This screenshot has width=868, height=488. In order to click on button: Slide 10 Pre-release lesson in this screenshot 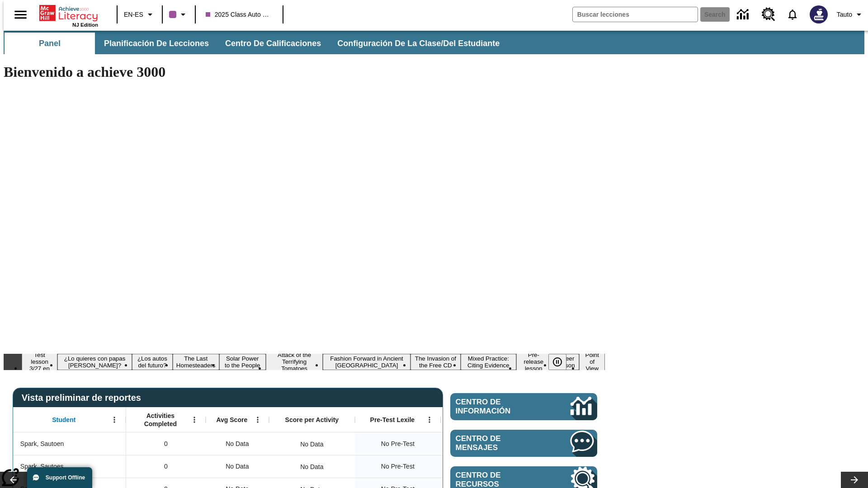, I will do `click(533, 361)`.